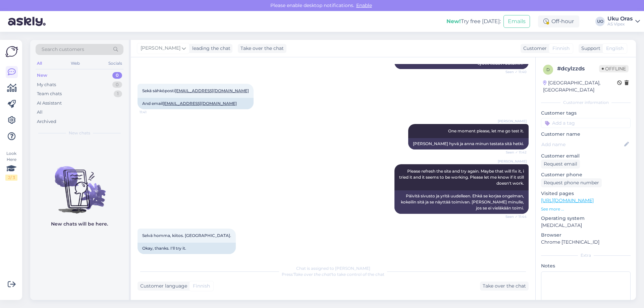 This screenshot has width=644, height=308. I want to click on div: AI Assistant, so click(49, 103).